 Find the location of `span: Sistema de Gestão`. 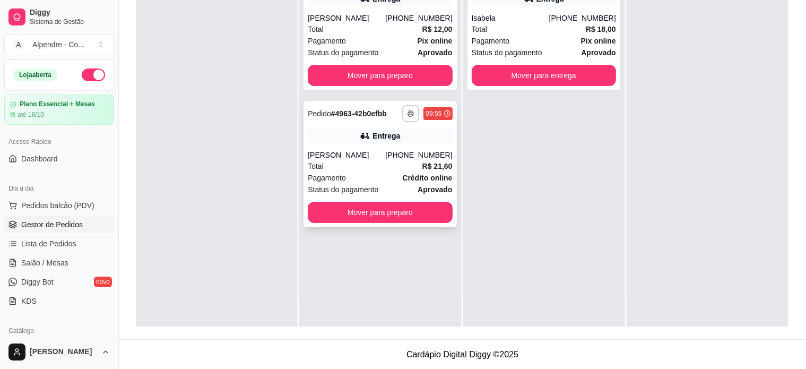

span: Sistema de Gestão is located at coordinates (69, 22).